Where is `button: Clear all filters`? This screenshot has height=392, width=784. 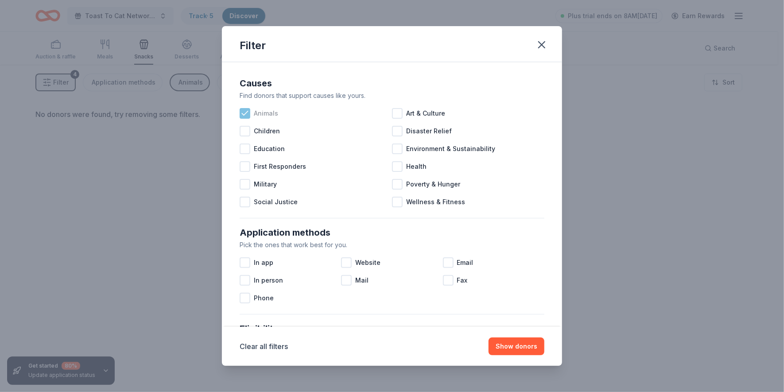
button: Clear all filters is located at coordinates (264, 346).